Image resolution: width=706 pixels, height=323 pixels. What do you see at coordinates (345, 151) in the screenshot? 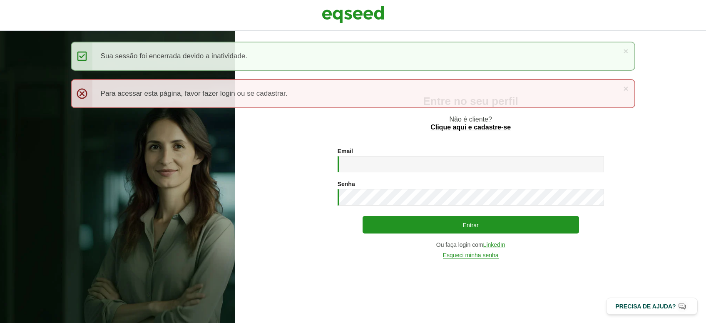
I see `label: Email` at bounding box center [345, 151].